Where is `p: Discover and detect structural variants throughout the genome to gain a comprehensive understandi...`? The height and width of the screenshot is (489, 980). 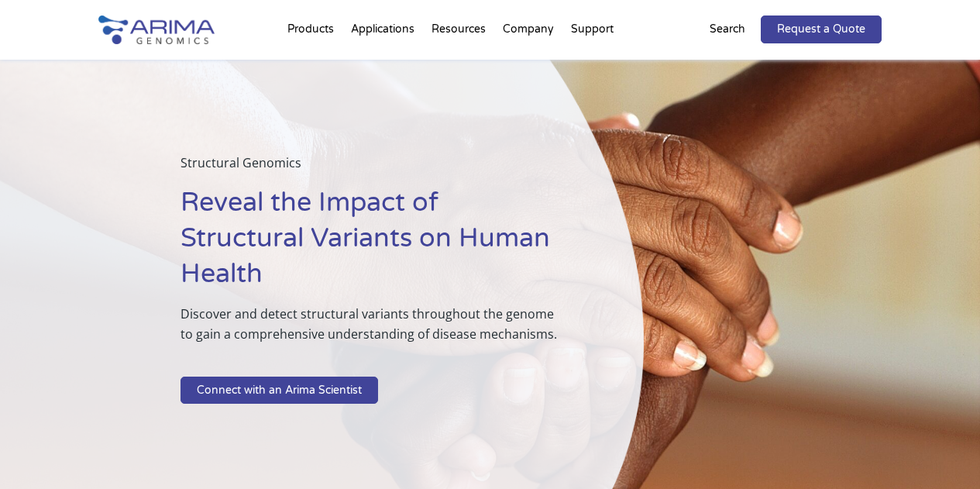 p: Discover and detect structural variants throughout the genome to gain a comprehensive understandi... is located at coordinates (374, 330).